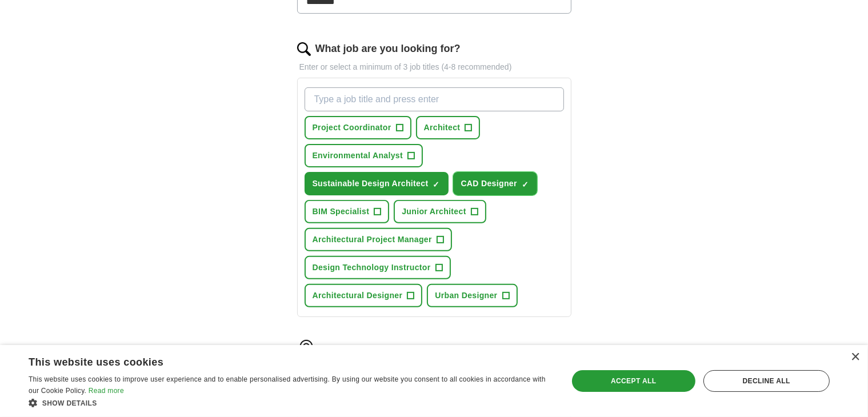  I want to click on button: Architect, so click(448, 128).